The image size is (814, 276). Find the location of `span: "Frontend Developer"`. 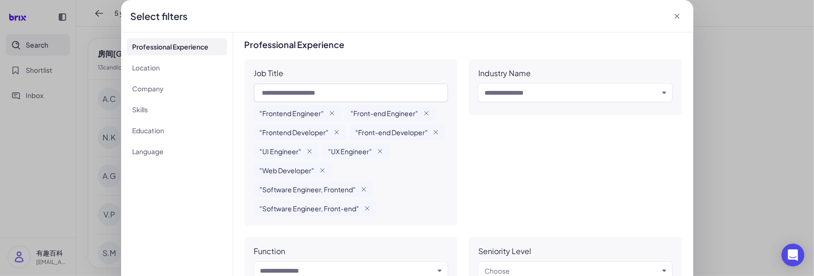

span: "Frontend Developer" is located at coordinates (294, 132).